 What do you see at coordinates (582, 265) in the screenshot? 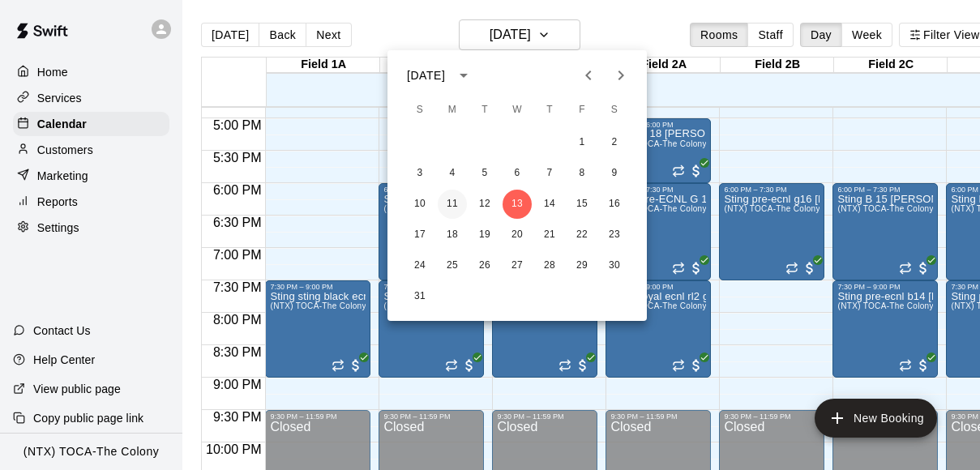
I see `button: 29` at bounding box center [582, 265].